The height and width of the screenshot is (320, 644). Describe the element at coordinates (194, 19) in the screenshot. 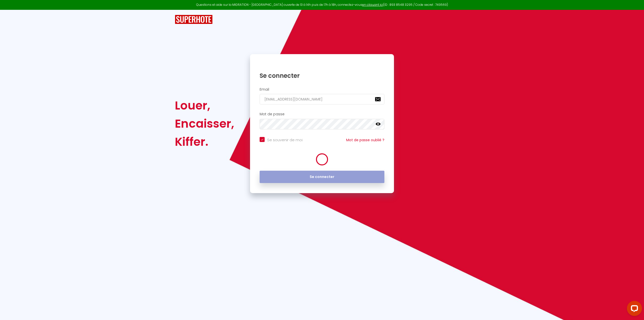

I see `img: SuperHote logo` at that location.